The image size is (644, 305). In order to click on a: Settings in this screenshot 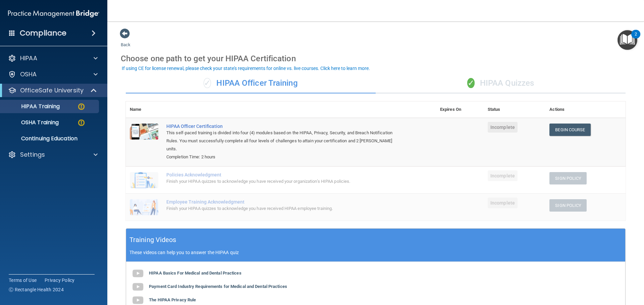, I will do `click(53, 155)`.